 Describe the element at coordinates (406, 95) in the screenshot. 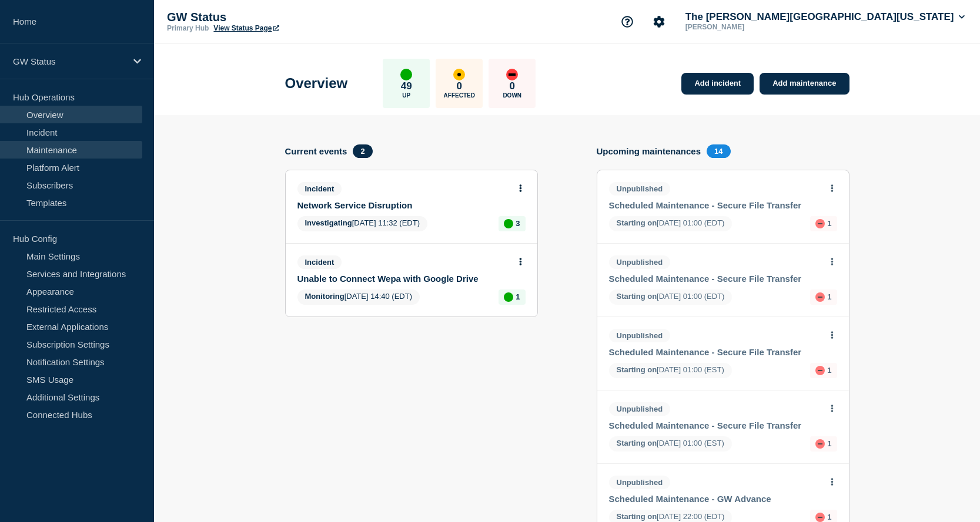

I see `p: Up` at that location.